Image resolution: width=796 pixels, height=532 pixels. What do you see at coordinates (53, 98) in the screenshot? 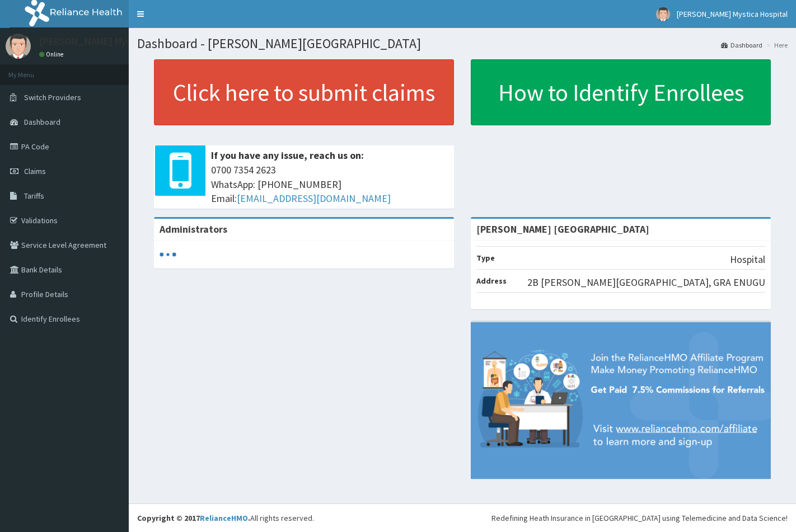
I see `span: Switch Providers` at bounding box center [53, 98].